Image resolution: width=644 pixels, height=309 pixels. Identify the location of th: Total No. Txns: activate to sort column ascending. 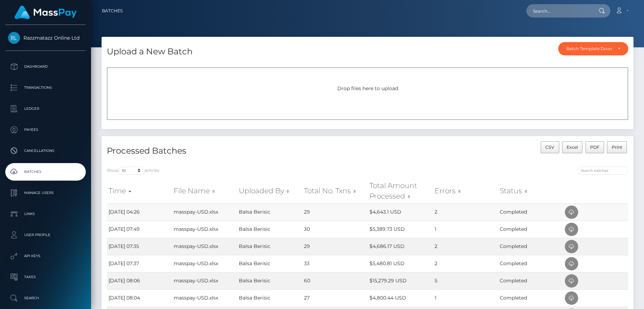
(335, 191).